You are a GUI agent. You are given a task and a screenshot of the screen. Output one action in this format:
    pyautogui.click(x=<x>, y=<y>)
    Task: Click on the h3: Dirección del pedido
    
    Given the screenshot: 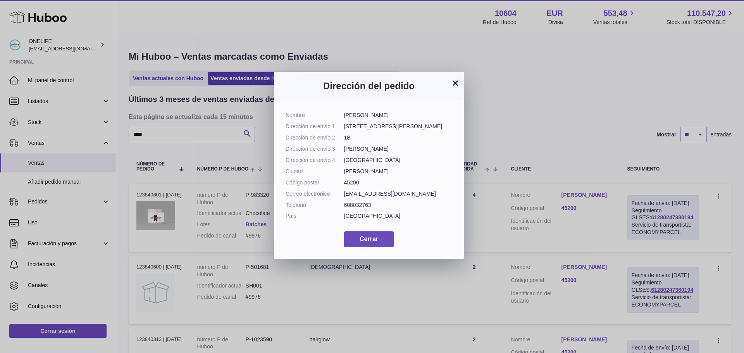 What is the action you would take?
    pyautogui.click(x=369, y=86)
    